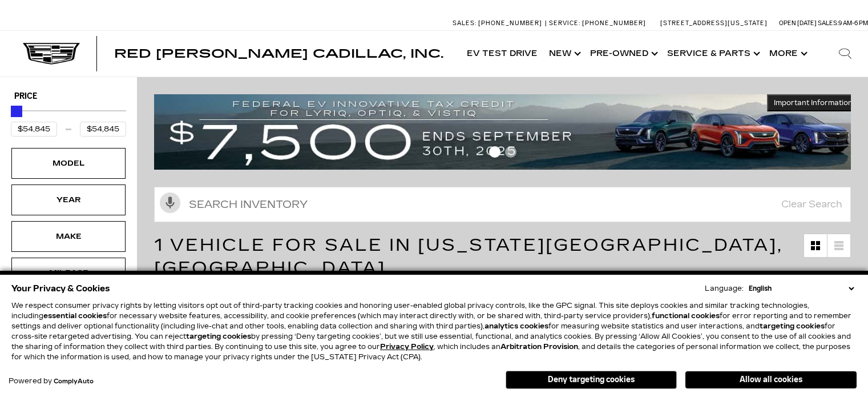 The height and width of the screenshot is (397, 868). Describe the element at coordinates (51, 54) in the screenshot. I see `img: Cadillac Dark Logo with Cadillac White Text` at that location.